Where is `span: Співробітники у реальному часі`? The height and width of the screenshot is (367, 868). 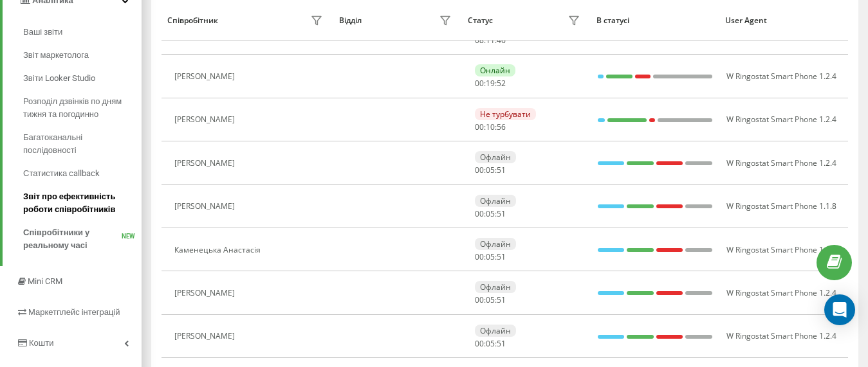
span: Співробітники у реальному часі is located at coordinates (72, 239).